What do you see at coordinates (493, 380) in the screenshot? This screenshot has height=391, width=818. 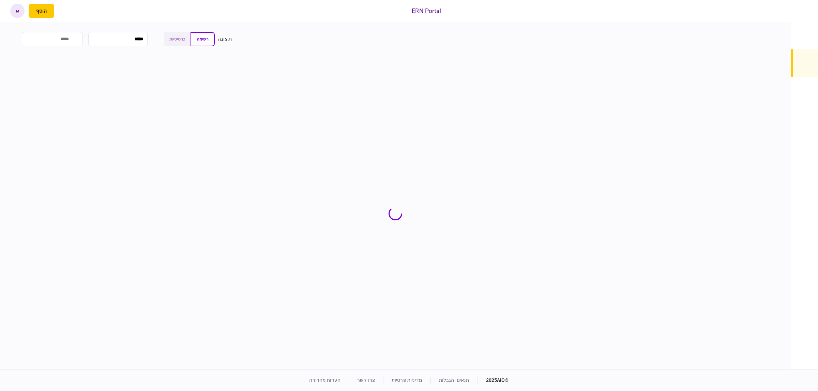 I see `div: © 2025 AIO` at bounding box center [493, 380].